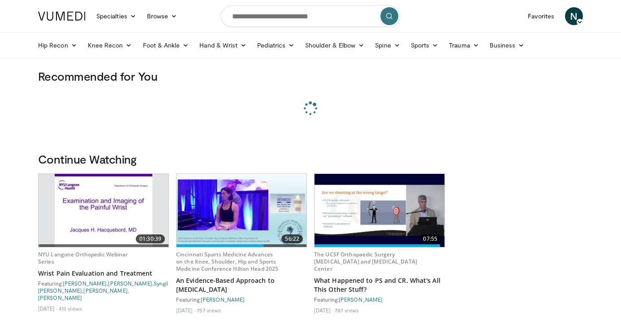 This screenshot has width=621, height=329. What do you see at coordinates (430, 239) in the screenshot?
I see `span: 07:55` at bounding box center [430, 239].